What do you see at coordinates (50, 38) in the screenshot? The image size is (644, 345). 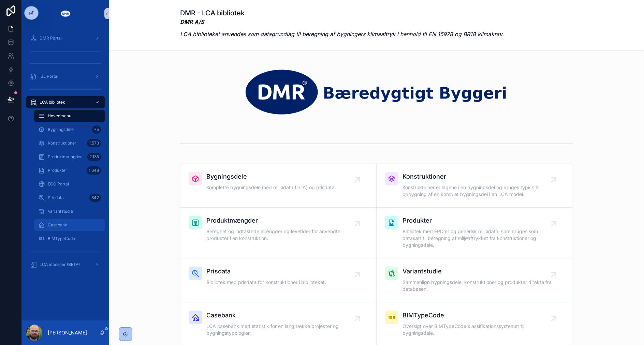 I see `span: DMR Portal` at bounding box center [50, 38].